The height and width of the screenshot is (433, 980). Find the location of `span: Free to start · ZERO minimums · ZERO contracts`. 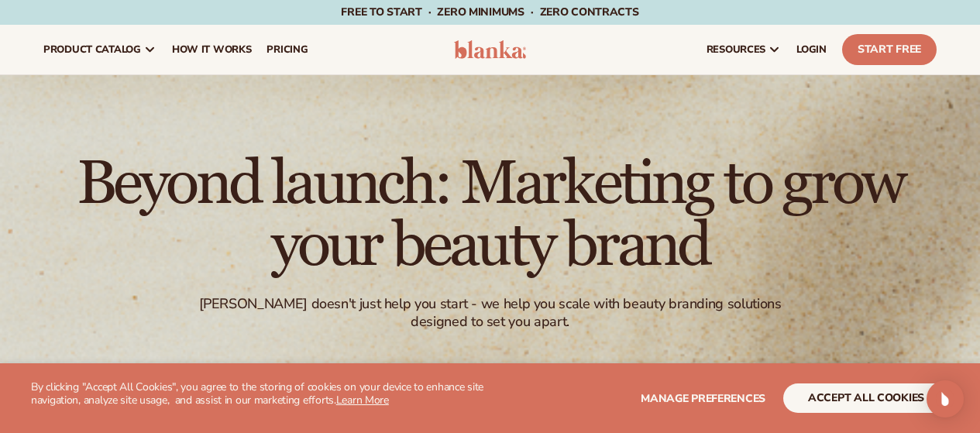

span: Free to start · ZERO minimums · ZERO contracts is located at coordinates (490, 12).